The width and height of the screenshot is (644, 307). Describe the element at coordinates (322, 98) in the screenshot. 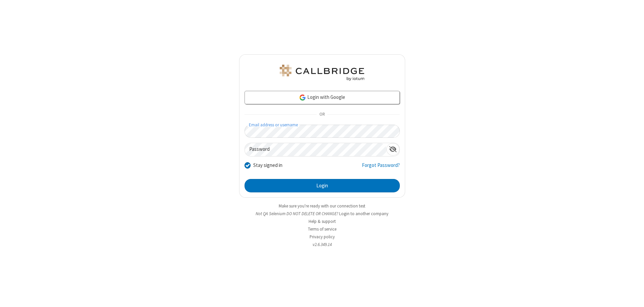

I see `a: Login with Google` at that location.